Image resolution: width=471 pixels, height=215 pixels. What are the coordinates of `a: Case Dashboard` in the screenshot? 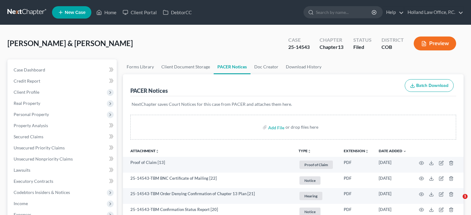 It's located at (63, 70).